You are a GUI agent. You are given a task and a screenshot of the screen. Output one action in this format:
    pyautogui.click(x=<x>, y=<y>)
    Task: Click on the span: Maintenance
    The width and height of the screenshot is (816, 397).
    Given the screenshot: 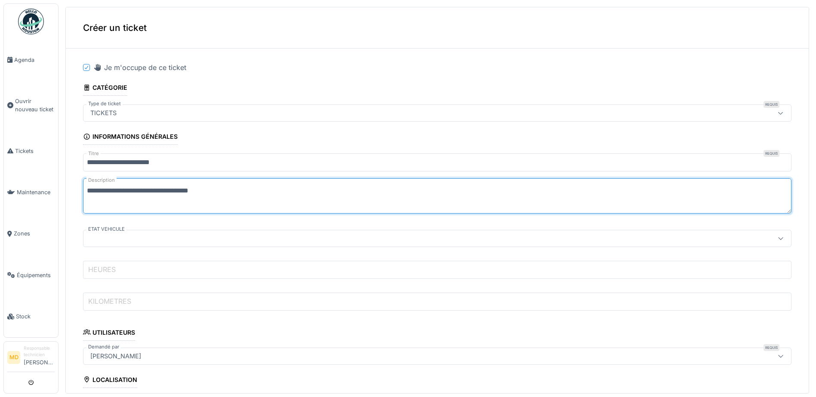 What is the action you would take?
    pyautogui.click(x=36, y=192)
    